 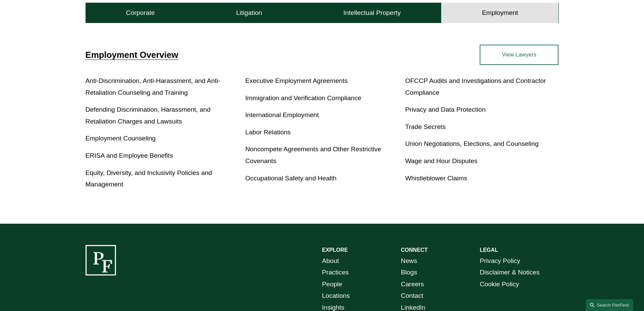 I want to click on a: Cookie Policy, so click(x=500, y=284).